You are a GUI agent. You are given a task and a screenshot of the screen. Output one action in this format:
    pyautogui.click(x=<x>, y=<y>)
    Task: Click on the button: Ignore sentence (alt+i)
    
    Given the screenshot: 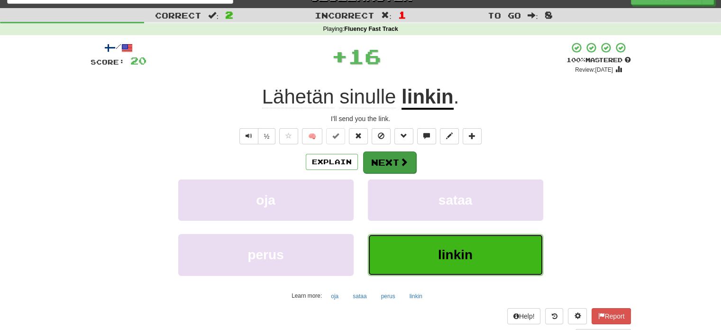 What is the action you would take?
    pyautogui.click(x=381, y=136)
    